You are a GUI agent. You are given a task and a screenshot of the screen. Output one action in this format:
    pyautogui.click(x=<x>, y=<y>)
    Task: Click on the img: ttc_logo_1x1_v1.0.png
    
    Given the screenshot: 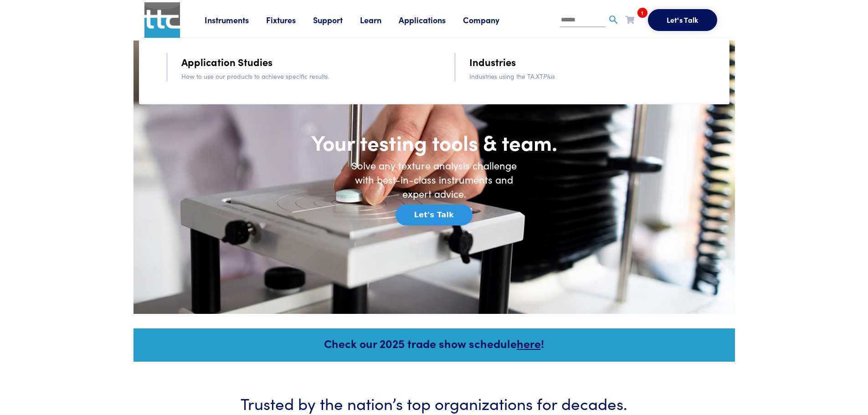 What is the action you would take?
    pyautogui.click(x=162, y=20)
    